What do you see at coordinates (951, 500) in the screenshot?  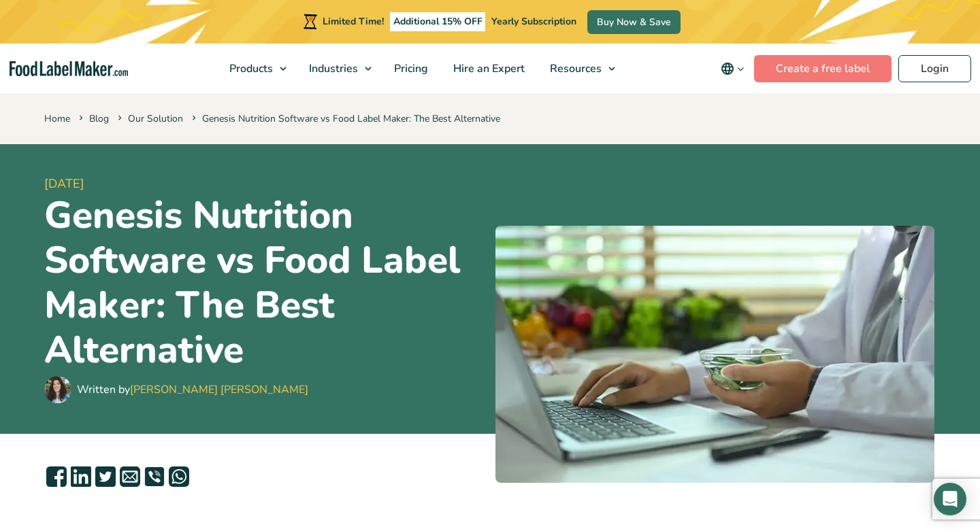 I see `div: Open Intercom Messenger` at bounding box center [951, 500].